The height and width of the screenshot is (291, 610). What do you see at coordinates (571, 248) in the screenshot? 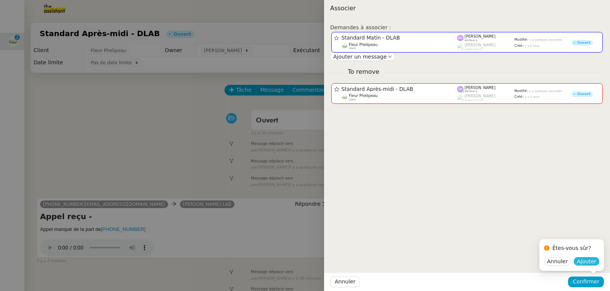
I see `div: Êtes-vous sûr?` at bounding box center [571, 248].